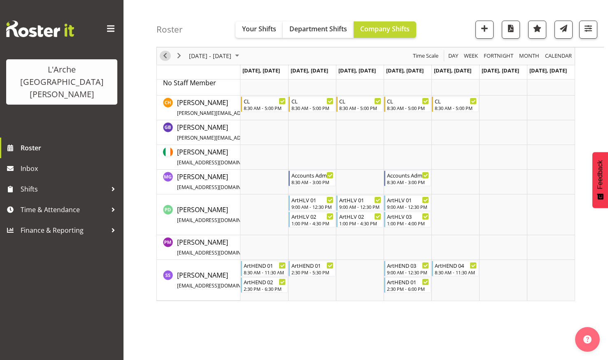 Image resolution: width=608 pixels, height=360 pixels. What do you see at coordinates (64, 210) in the screenshot?
I see `span: Time & Attendance` at bounding box center [64, 210].